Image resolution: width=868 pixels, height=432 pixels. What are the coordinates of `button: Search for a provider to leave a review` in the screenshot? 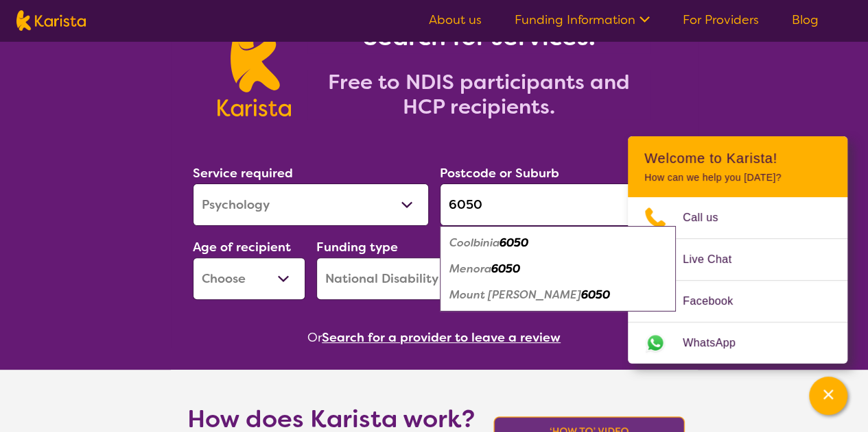 It's located at (441, 338).